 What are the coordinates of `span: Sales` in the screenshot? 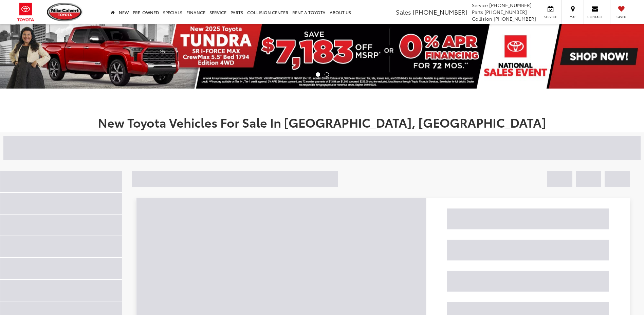 It's located at (404, 12).